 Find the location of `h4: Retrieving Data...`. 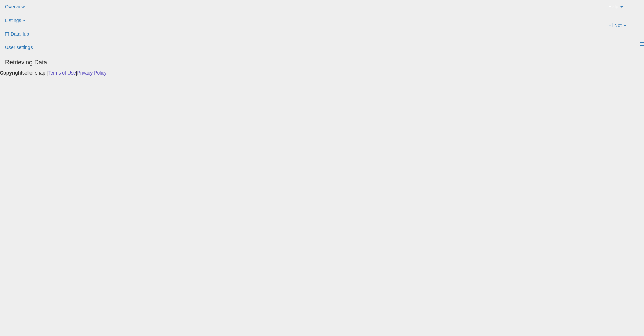

h4: Retrieving Data... is located at coordinates (322, 63).